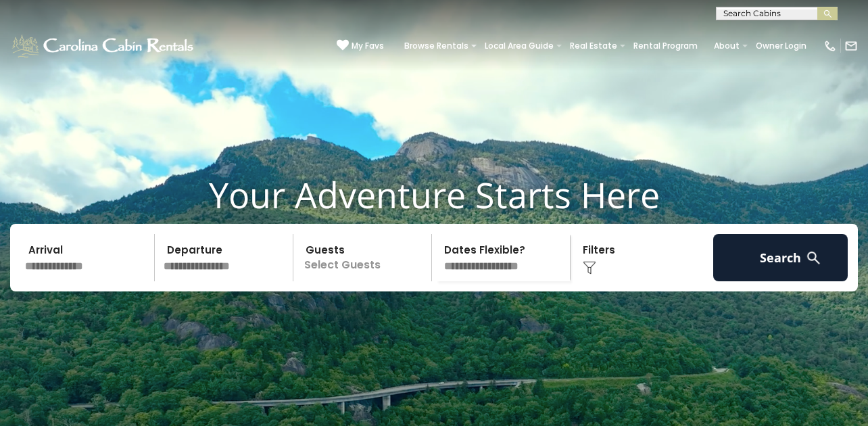 The width and height of the screenshot is (868, 426). I want to click on a: Browse Rentals, so click(436, 46).